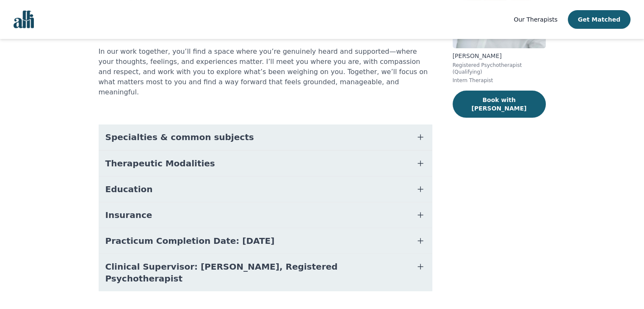 This screenshot has width=644, height=309. Describe the element at coordinates (266, 137) in the screenshot. I see `button: Specialties & common subjects` at that location.